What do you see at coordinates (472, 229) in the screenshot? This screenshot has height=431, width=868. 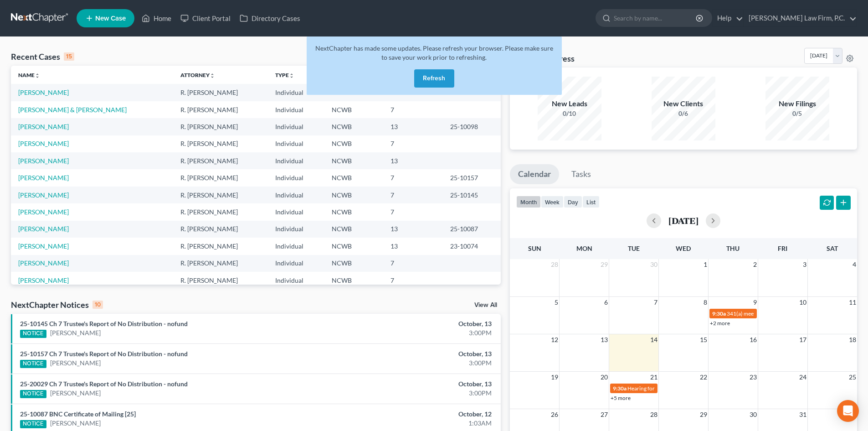 I see `td: 25-10087` at bounding box center [472, 229].